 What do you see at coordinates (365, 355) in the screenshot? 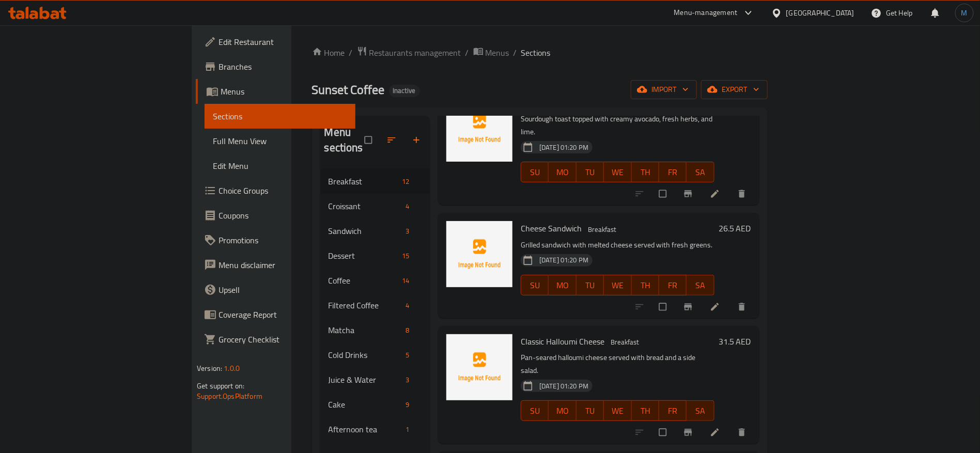
I see `div: Cold Drinks` at bounding box center [365, 355].